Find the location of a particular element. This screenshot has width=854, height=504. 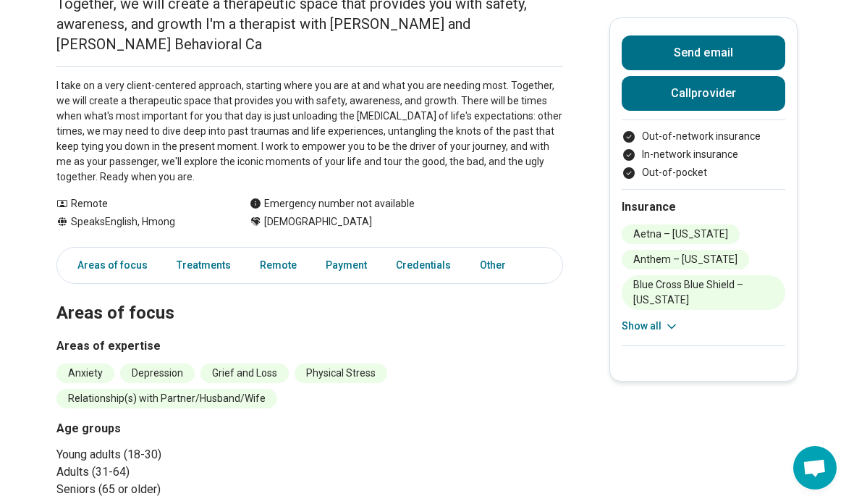

a: Payment is located at coordinates (346, 265).